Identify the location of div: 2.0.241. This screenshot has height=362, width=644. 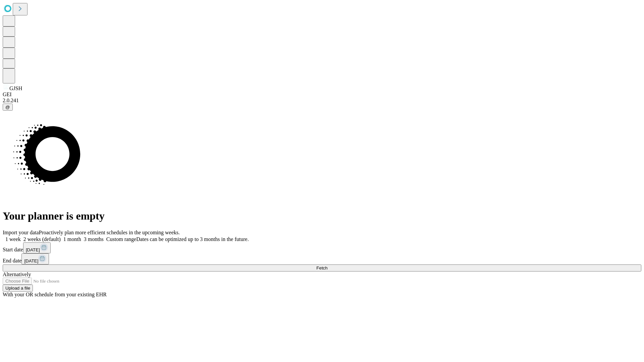
(322, 101).